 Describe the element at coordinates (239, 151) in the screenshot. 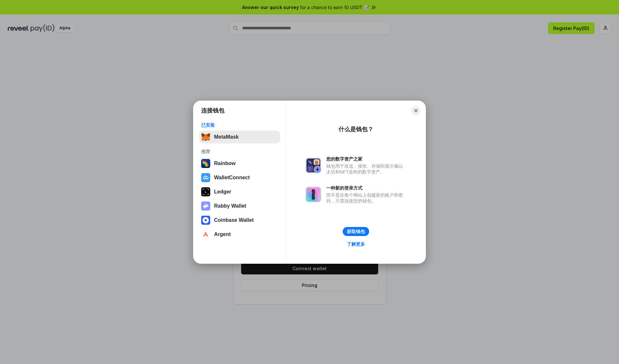

I see `div: 推荐` at that location.